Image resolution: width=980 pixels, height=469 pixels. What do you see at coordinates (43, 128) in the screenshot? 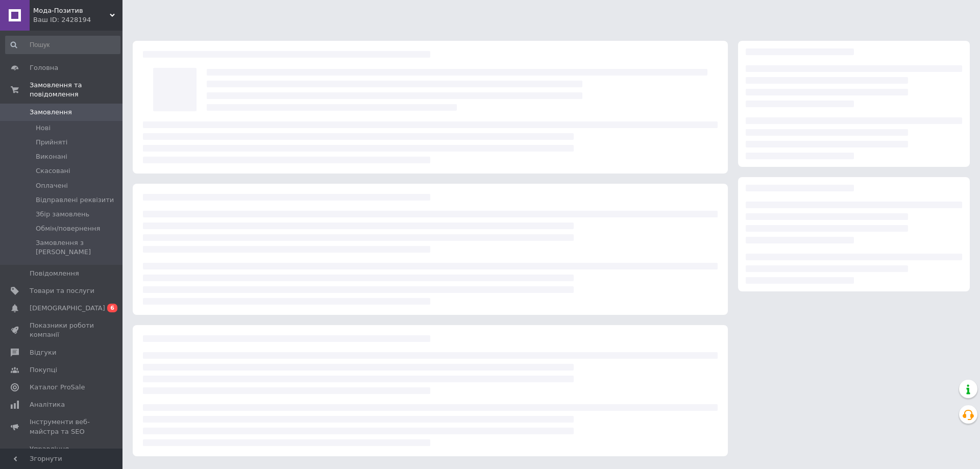
I see `span: Нові` at bounding box center [43, 128].